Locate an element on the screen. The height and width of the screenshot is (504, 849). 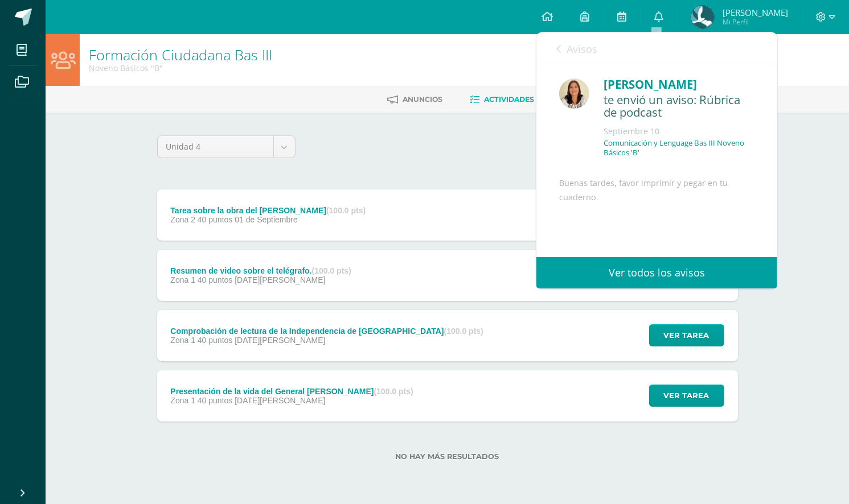
span: 01 de Septiembre is located at coordinates (266, 220).